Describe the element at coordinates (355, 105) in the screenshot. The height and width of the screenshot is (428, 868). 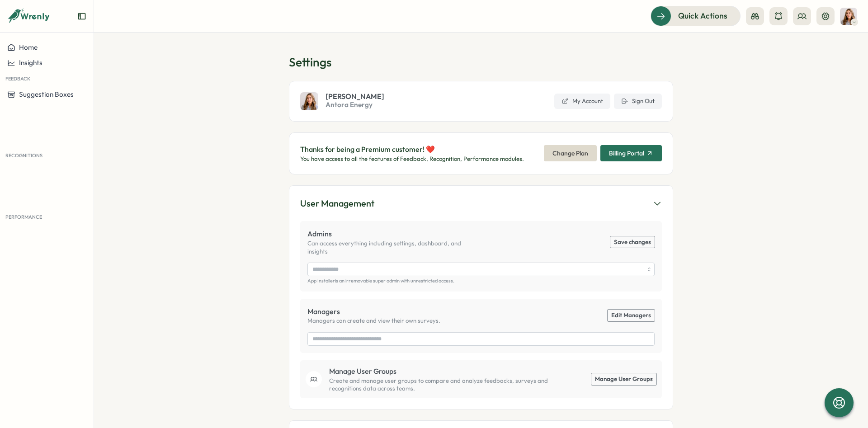
I see `span: Antora Energy` at that location.